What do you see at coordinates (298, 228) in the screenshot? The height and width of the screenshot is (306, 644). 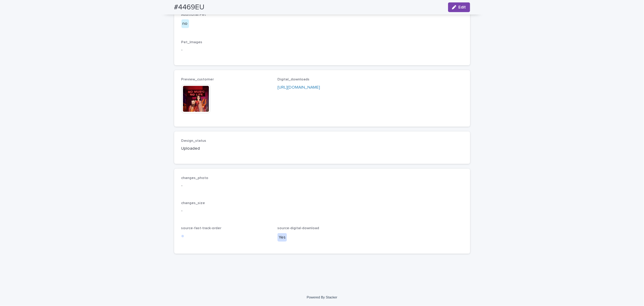 I see `span: source-digital-download` at bounding box center [298, 228].